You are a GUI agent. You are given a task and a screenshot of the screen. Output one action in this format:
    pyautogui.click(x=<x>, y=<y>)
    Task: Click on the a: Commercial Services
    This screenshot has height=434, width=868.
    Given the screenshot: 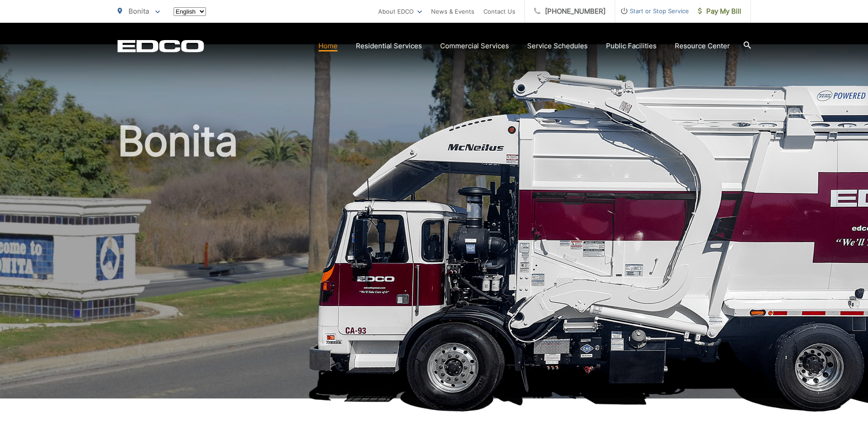 What is the action you would take?
    pyautogui.click(x=474, y=46)
    